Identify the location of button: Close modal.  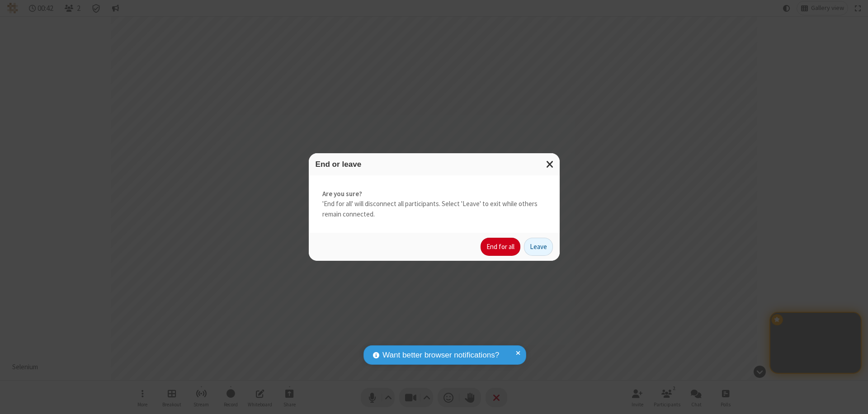
(550, 165).